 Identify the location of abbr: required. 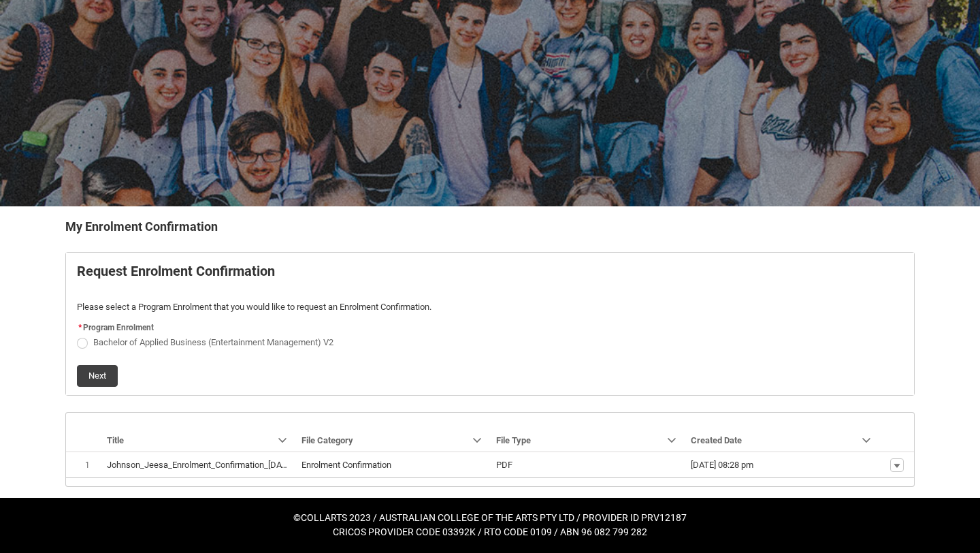
(80, 327).